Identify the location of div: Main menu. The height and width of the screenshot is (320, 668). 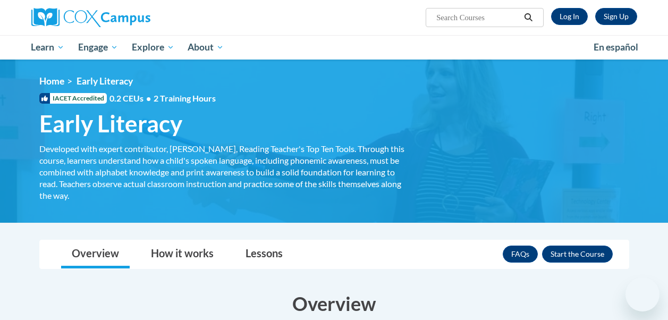
(334, 47).